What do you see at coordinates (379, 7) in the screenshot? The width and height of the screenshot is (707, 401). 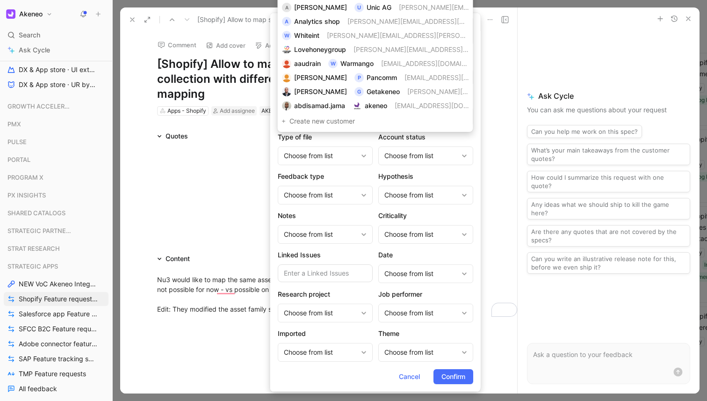 I see `span: Unic AG` at bounding box center [379, 7].